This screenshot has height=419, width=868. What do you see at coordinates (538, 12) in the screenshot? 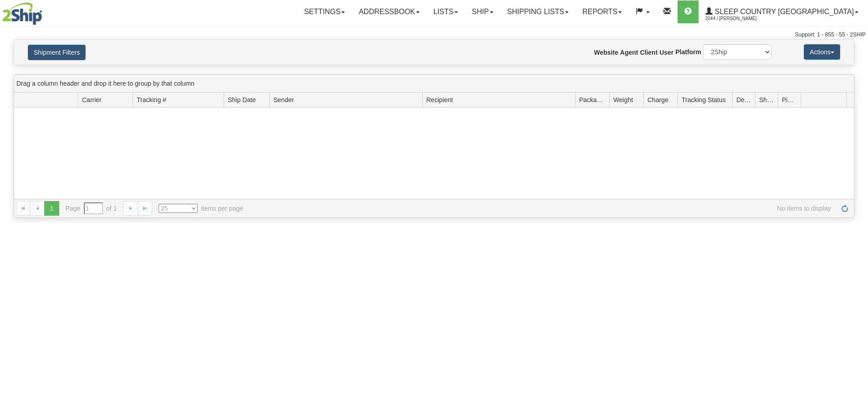
I see `a: Shipping lists` at bounding box center [538, 12].